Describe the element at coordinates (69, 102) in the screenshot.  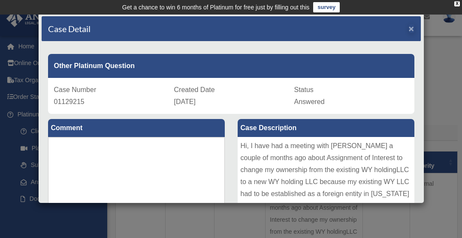
I see `span: 01129215` at that location.